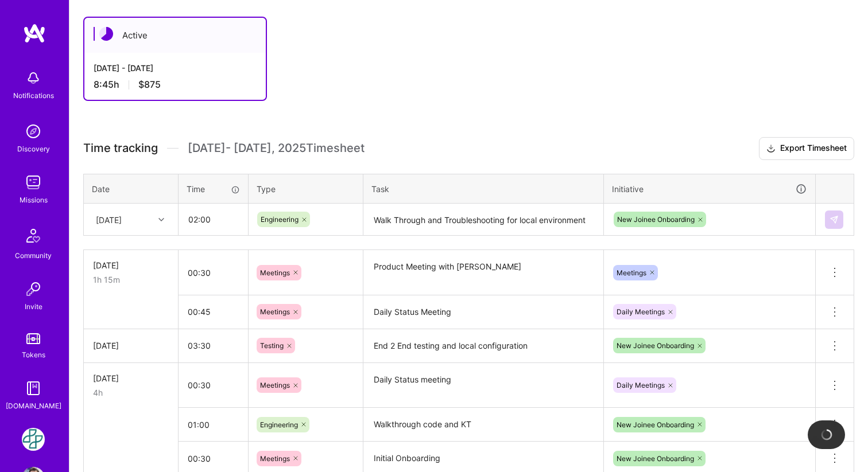  I want to click on img: tokens, so click(33, 338).